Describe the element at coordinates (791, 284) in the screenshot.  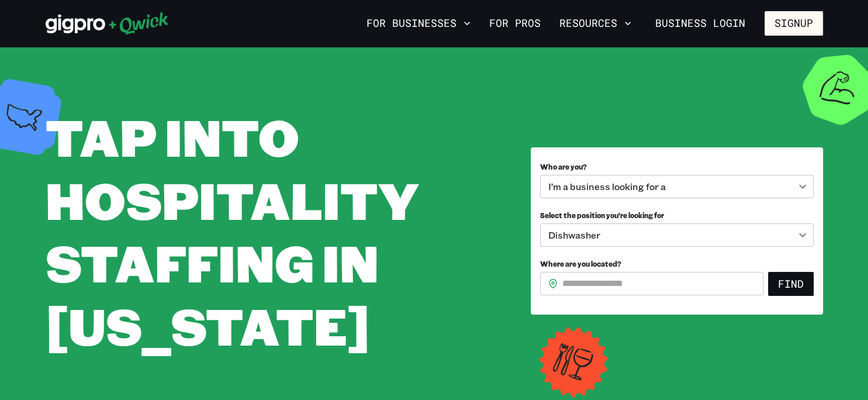
I see `button: Find` at that location.